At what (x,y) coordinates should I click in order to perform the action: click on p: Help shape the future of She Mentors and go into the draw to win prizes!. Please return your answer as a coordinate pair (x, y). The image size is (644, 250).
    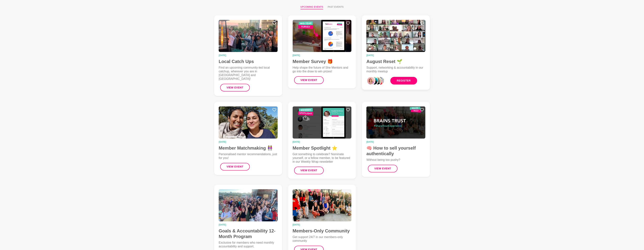
    Looking at the image, I should click on (322, 70).